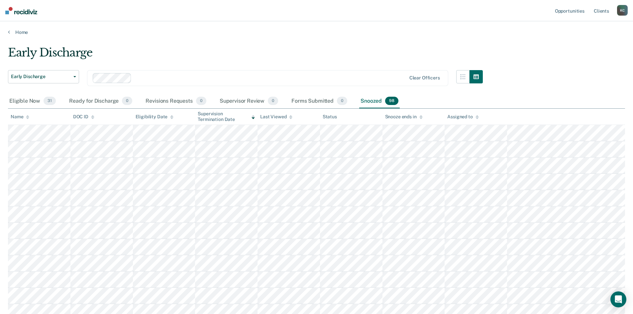  I want to click on div: Last Viewed, so click(276, 117).